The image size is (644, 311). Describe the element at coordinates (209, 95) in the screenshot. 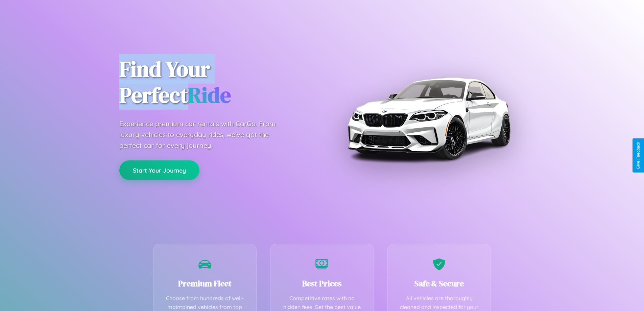

I see `span: Ride` at that location.